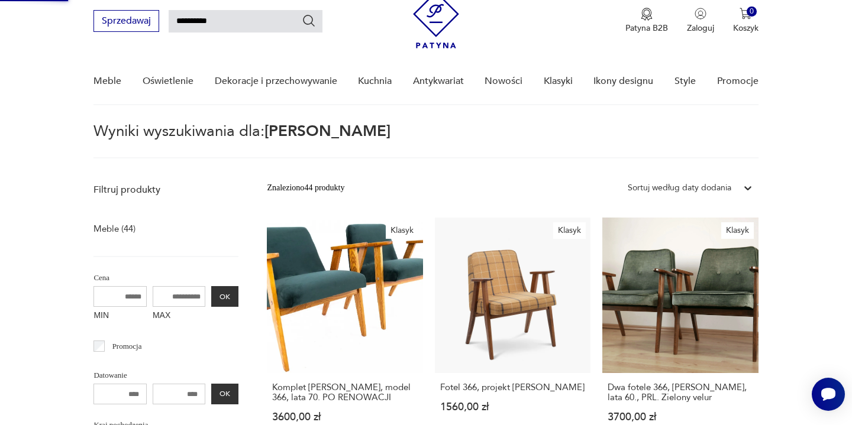 This screenshot has width=852, height=425. What do you see at coordinates (374, 81) in the screenshot?
I see `a: Kuchnia` at bounding box center [374, 81].